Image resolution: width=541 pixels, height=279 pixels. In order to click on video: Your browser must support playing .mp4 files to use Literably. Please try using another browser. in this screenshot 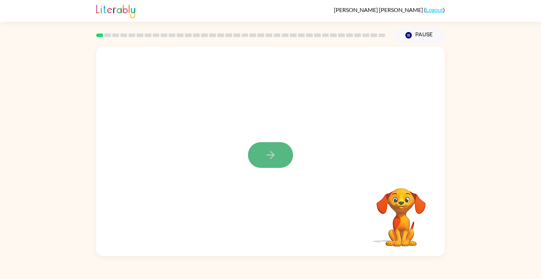, I will do `click(401, 212)`.